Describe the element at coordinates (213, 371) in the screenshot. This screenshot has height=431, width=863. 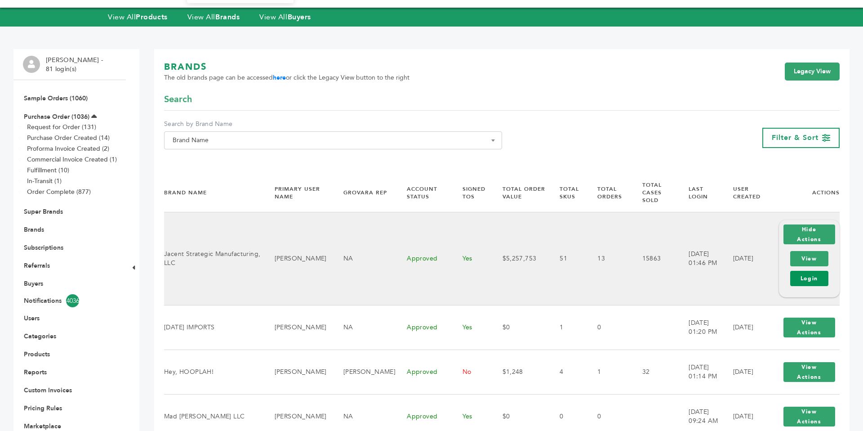
I see `td: Hey, HOOPLAH!` at that location.